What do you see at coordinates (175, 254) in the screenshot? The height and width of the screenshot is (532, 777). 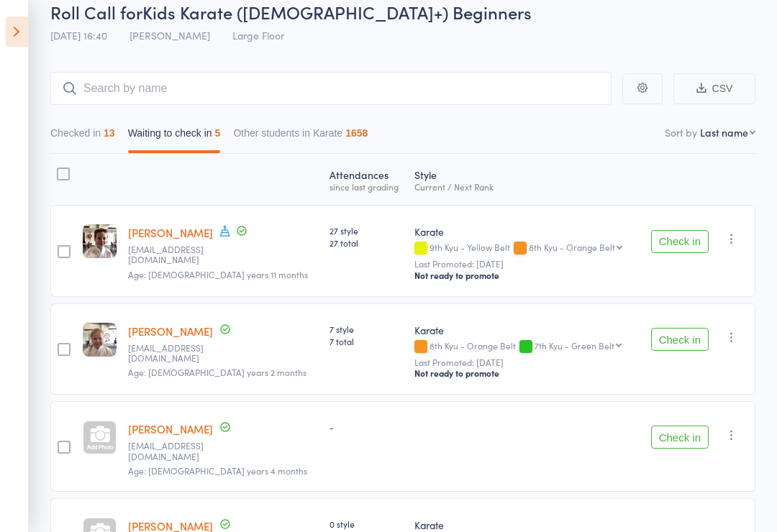 I see `small: Crystalmasonjohnson@gmail.com` at bounding box center [175, 254].